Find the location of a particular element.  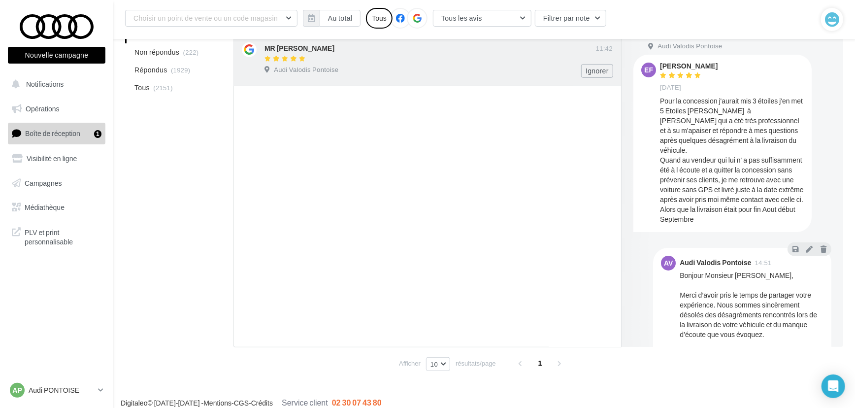

span: Tous is located at coordinates (142, 88).